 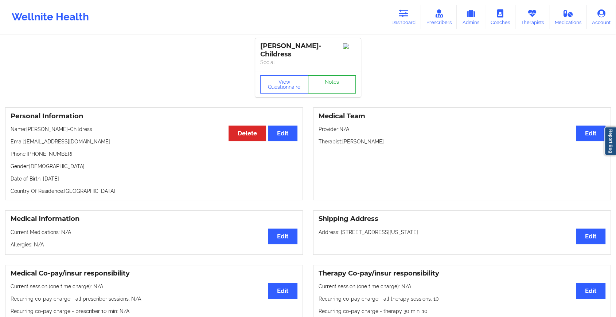 What do you see at coordinates (349, 46) in the screenshot?
I see `img: Image%2Fplaceholer-image.png` at bounding box center [349, 46].